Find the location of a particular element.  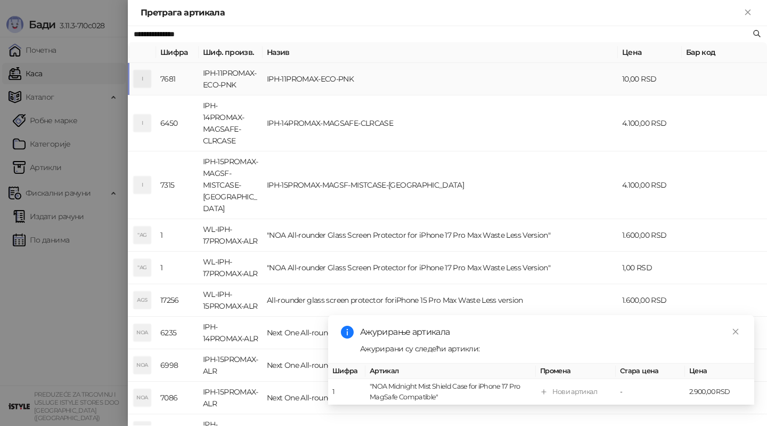

td: 6235 is located at coordinates (177, 333).